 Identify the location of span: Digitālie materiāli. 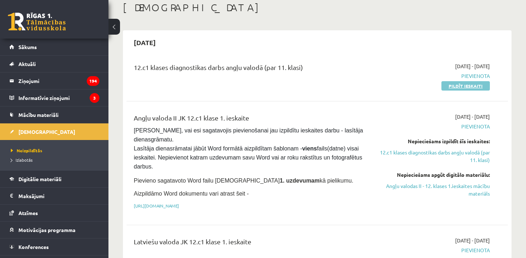
(40, 179).